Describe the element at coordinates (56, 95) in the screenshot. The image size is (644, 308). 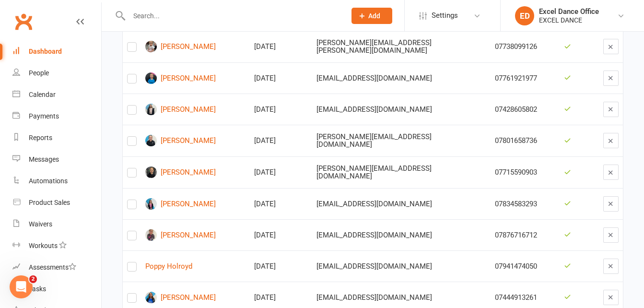
I see `a: Calendar` at that location.